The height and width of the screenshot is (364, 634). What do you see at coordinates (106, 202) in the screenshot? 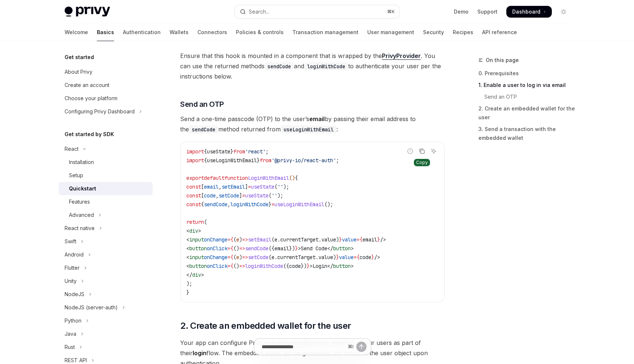
I see `a: Features` at bounding box center [106, 202].